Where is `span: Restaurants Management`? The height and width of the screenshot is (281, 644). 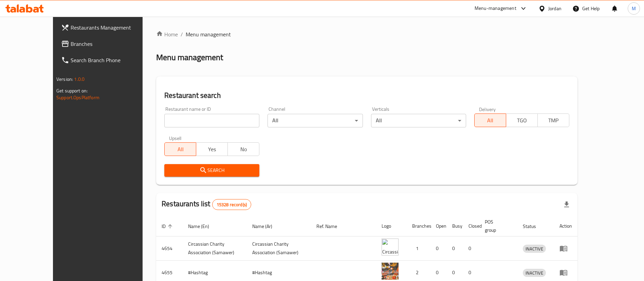 span: Restaurants Management is located at coordinates (113, 28).